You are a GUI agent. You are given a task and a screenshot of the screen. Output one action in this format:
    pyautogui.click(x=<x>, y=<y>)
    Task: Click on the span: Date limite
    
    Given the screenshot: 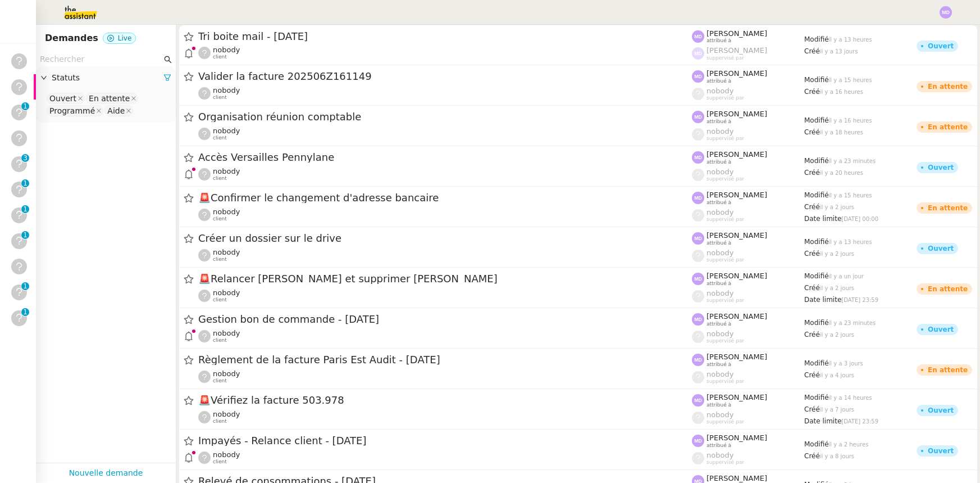 What is the action you would take?
    pyautogui.click(x=823, y=421)
    